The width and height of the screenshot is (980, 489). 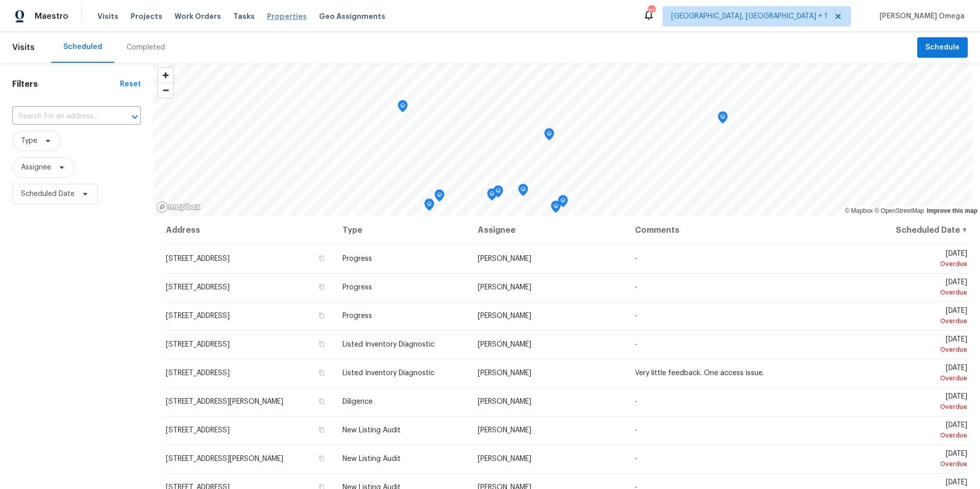 I want to click on div: 107, so click(x=652, y=11).